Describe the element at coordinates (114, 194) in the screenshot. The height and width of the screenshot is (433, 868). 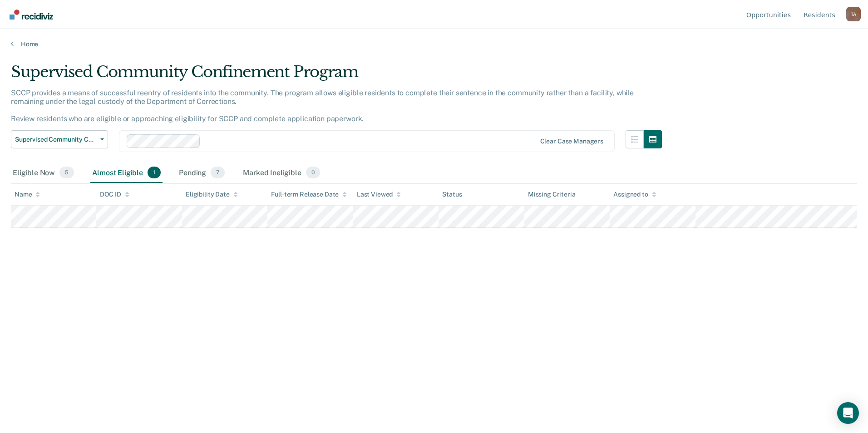
I see `div: DOC ID` at that location.